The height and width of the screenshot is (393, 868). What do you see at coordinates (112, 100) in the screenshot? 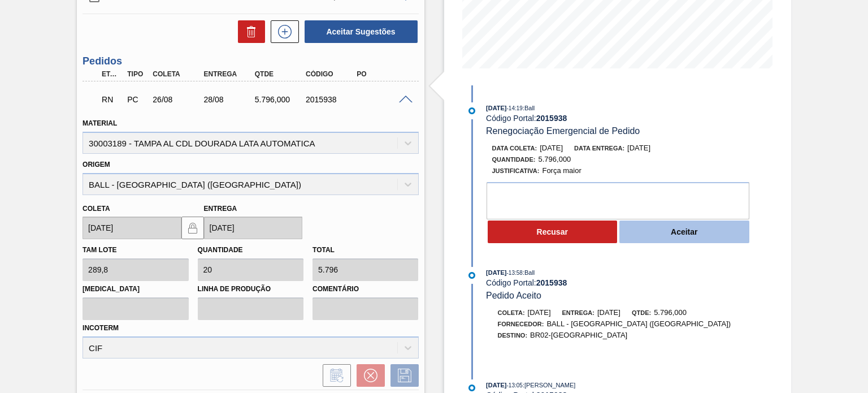
I see `div: Em renegociação` at bounding box center [112, 100].